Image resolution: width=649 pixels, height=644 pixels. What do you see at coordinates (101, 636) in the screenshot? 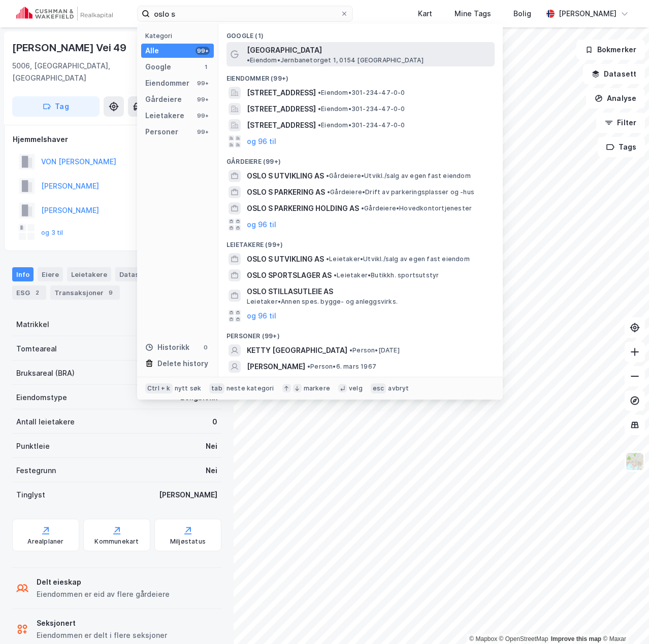
I see `div: Eiendommen er delt i flere seksjoner` at bounding box center [101, 636].